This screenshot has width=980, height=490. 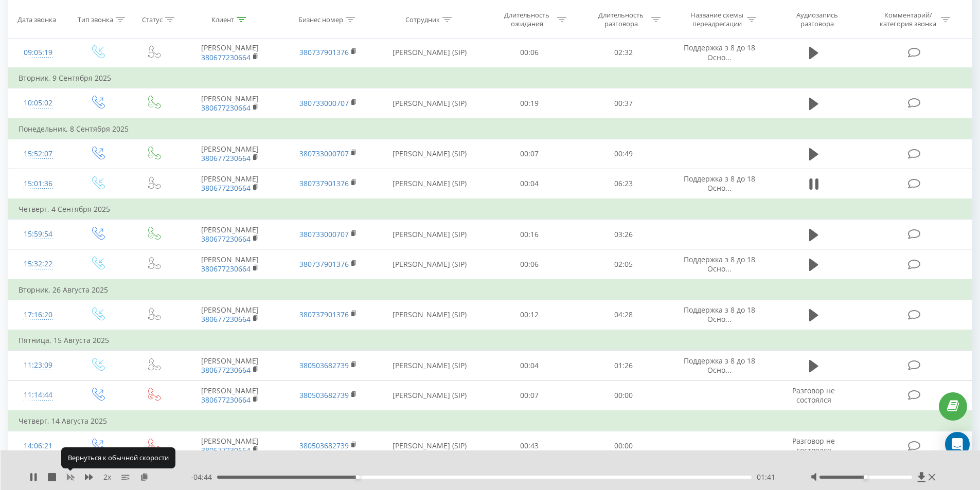 What do you see at coordinates (490, 421) in the screenshot?
I see `td: Четверг, 14 Августа 2025` at bounding box center [490, 421].